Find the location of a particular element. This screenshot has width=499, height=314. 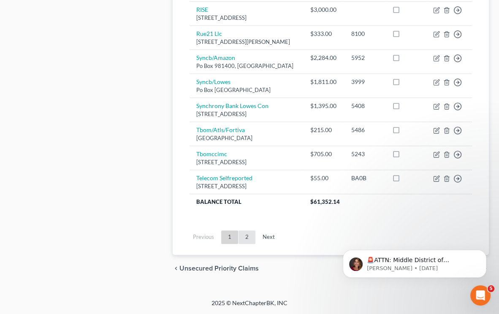

a: Rue21 Llc is located at coordinates (209, 33).